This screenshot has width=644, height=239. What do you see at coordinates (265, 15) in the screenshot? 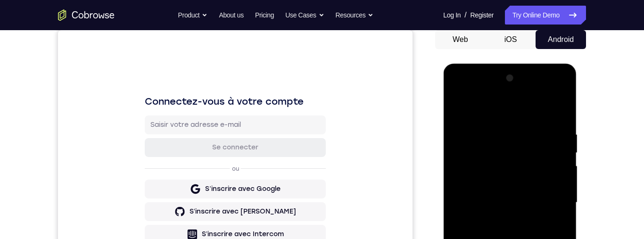
I see `a: Pricing` at bounding box center [265, 15].